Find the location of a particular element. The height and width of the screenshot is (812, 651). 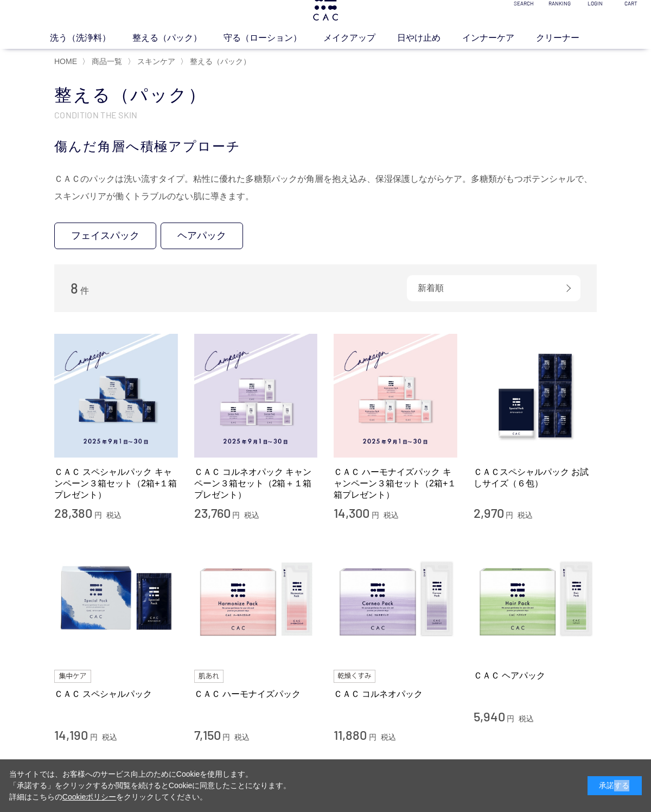

a: インナーケア is located at coordinates (499, 38).